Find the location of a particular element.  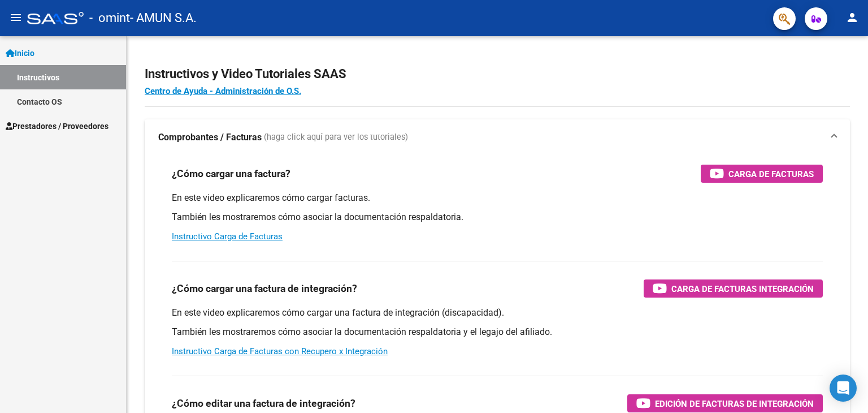

span: Carga de Facturas Integración is located at coordinates (743, 288).